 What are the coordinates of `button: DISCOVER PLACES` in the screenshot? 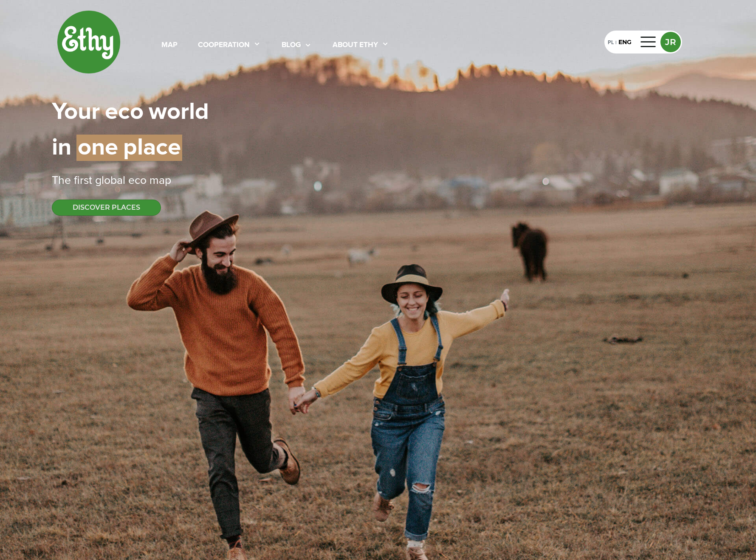 It's located at (106, 208).